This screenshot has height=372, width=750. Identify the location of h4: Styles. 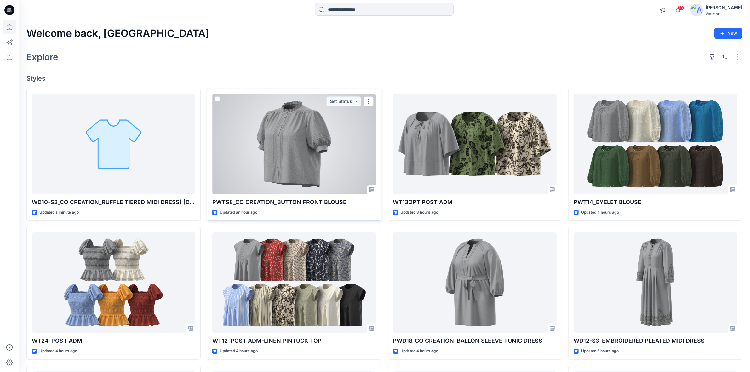
(384, 78).